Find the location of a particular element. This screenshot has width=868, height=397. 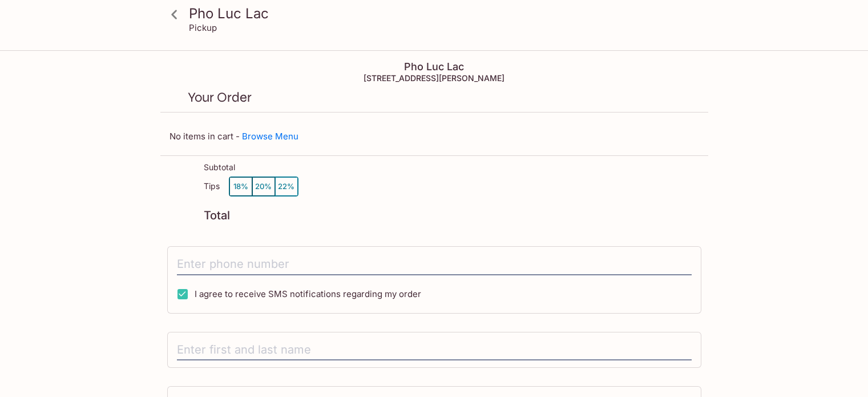

p: Pickup is located at coordinates (203, 27).